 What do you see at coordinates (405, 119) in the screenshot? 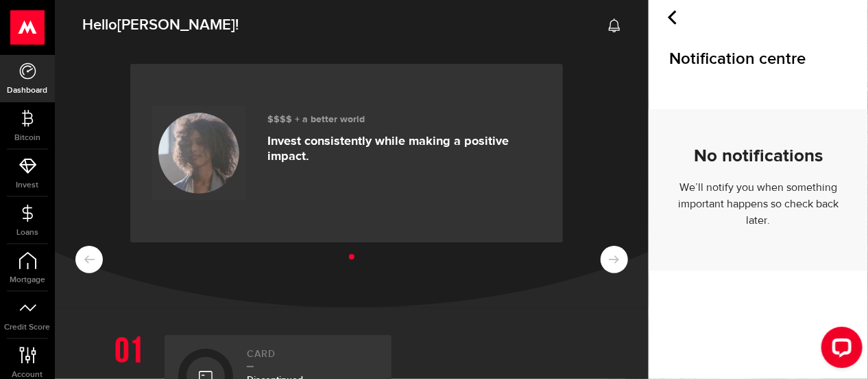
I see `h3: $$$$ + a better world` at bounding box center [405, 119].